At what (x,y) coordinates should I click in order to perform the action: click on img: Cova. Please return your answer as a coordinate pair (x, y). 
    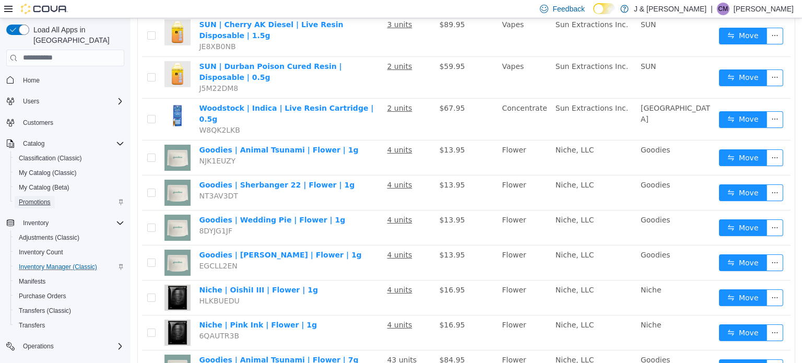
    Looking at the image, I should click on (44, 9).